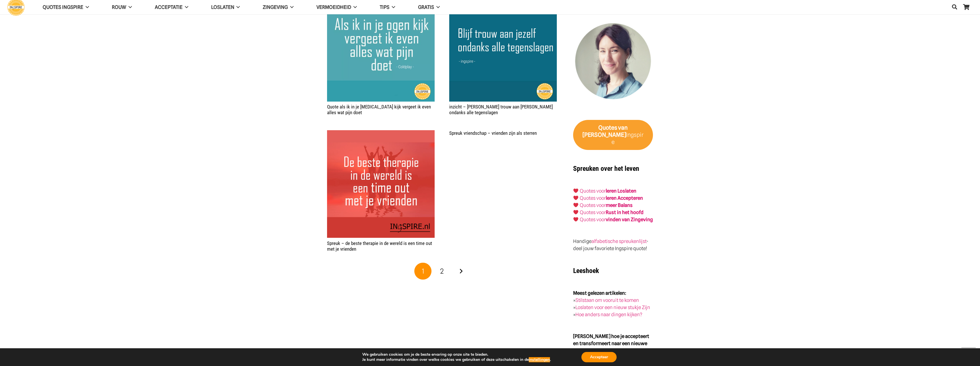 This screenshot has width=980, height=366. What do you see at coordinates (612, 308) in the screenshot?
I see `a: Loslaten voor een nieuw stukje Zijn` at bounding box center [612, 308].